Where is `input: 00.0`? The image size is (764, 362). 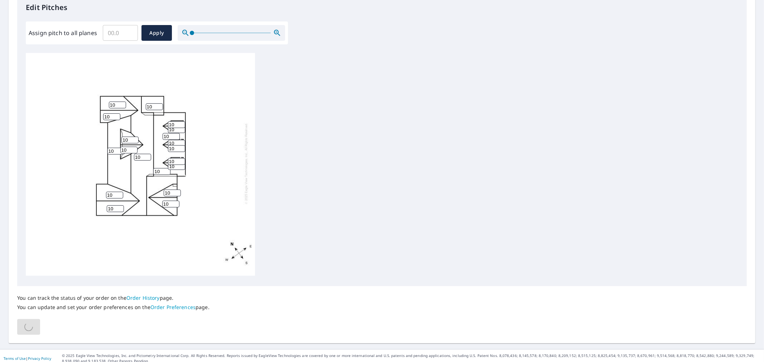 input: 00.0 is located at coordinates (120, 33).